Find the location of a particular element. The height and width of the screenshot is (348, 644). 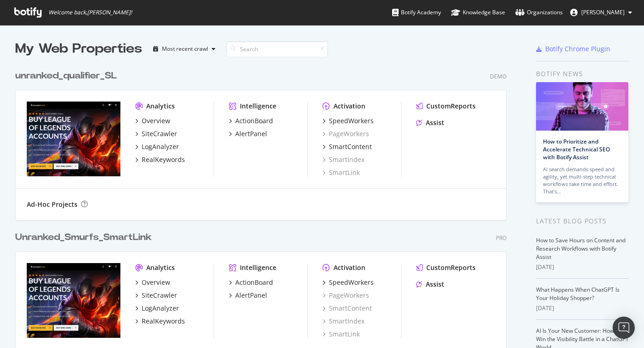

div: Botify Academy is located at coordinates (417, 13).